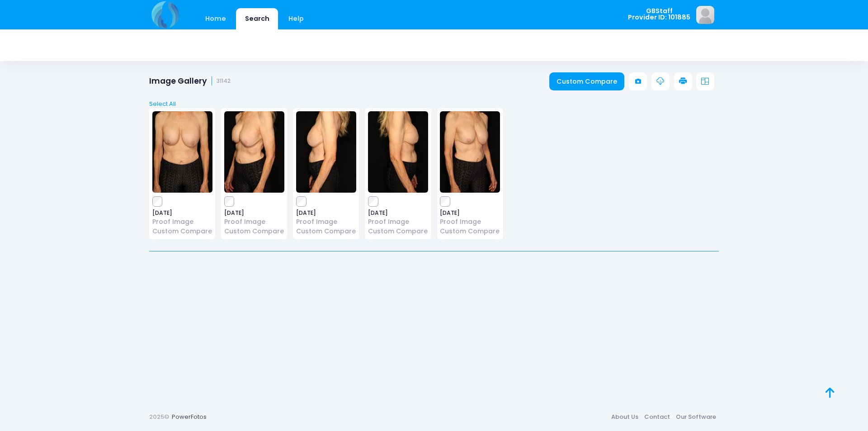  I want to click on a: PowerFotos, so click(189, 417).